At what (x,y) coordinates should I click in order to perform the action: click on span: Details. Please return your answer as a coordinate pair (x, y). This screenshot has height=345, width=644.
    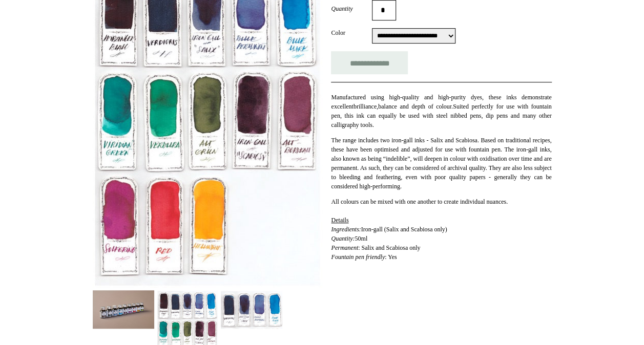
    Looking at the image, I should click on (340, 220).